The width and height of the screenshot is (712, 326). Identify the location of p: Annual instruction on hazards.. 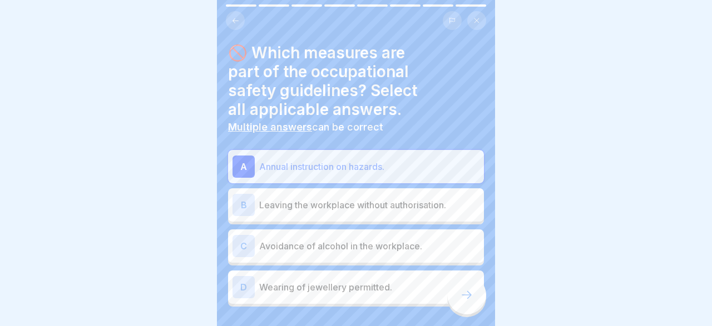
(369, 167).